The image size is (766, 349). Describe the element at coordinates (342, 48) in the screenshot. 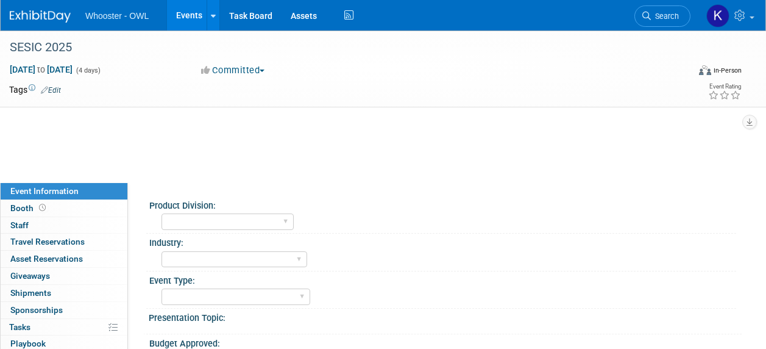

I see `div: SESIC 2025` at that location.